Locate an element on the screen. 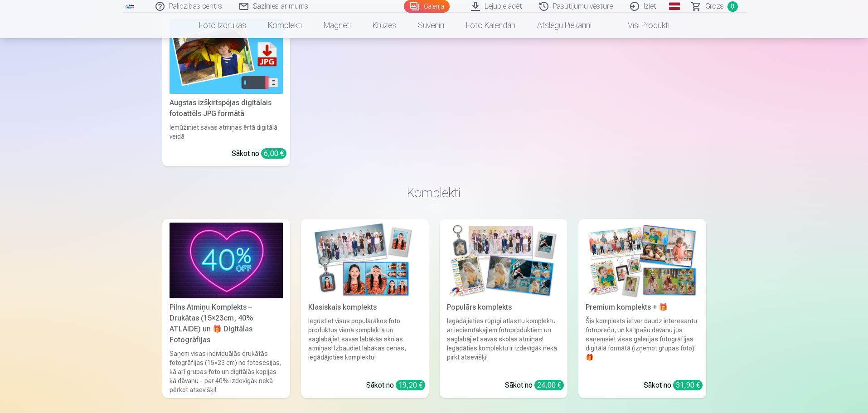 This screenshot has height=413, width=868. div: 6,00 € is located at coordinates (273, 154).